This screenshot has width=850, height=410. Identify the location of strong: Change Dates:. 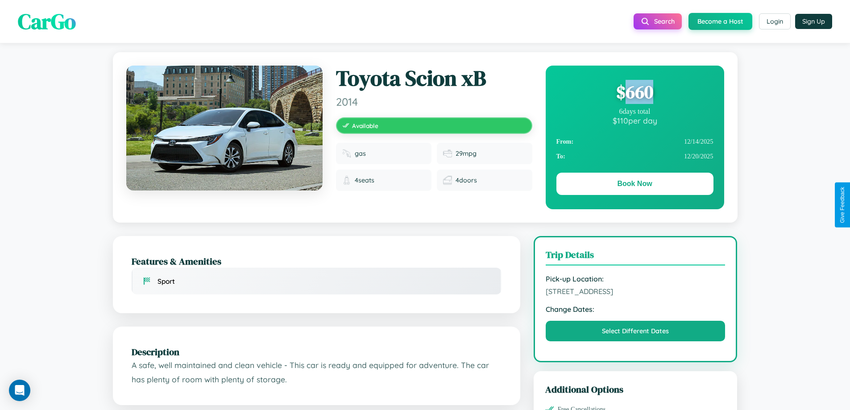
(636, 309).